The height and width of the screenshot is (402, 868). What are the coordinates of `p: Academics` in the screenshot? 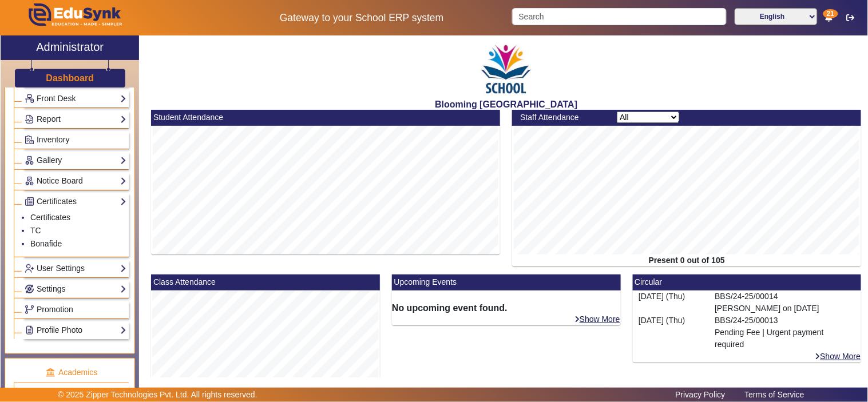 It's located at (71, 372).